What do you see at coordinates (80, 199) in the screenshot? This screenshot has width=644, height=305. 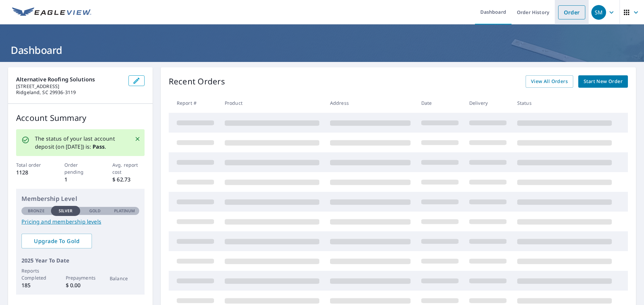 I see `p: Membership Level` at bounding box center [80, 199].